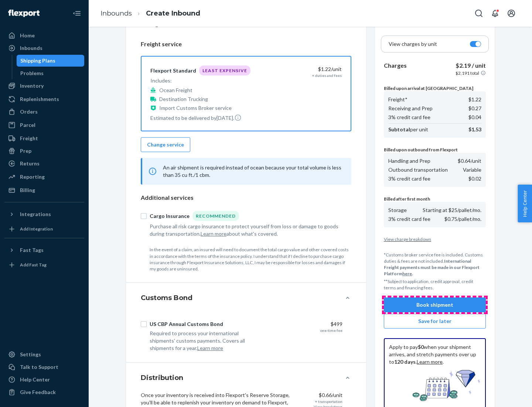 The width and height of the screenshot is (532, 407). Describe the element at coordinates (39, 367) in the screenshot. I see `div: Talk to Support` at that location.